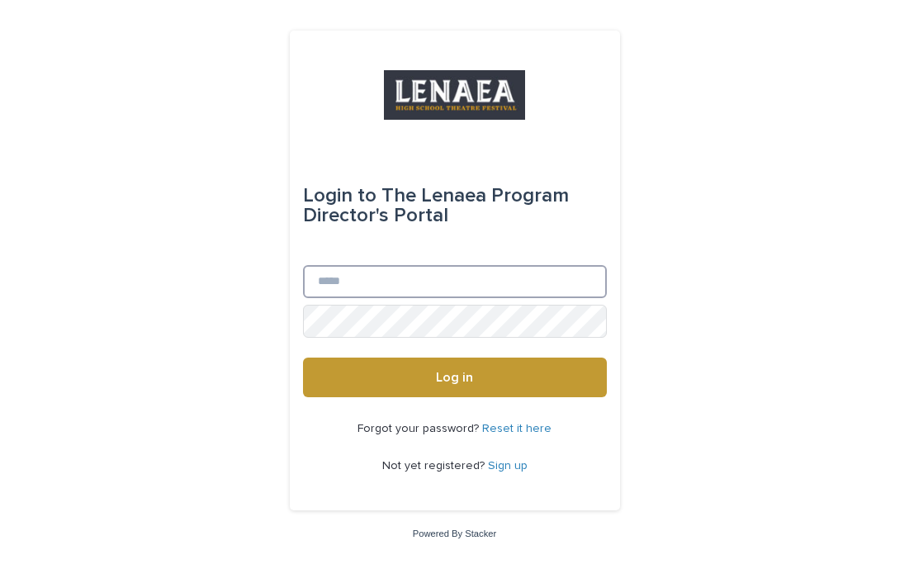 This screenshot has width=909, height=588. Describe the element at coordinates (419, 429) in the screenshot. I see `span: Forgot your password?` at that location.